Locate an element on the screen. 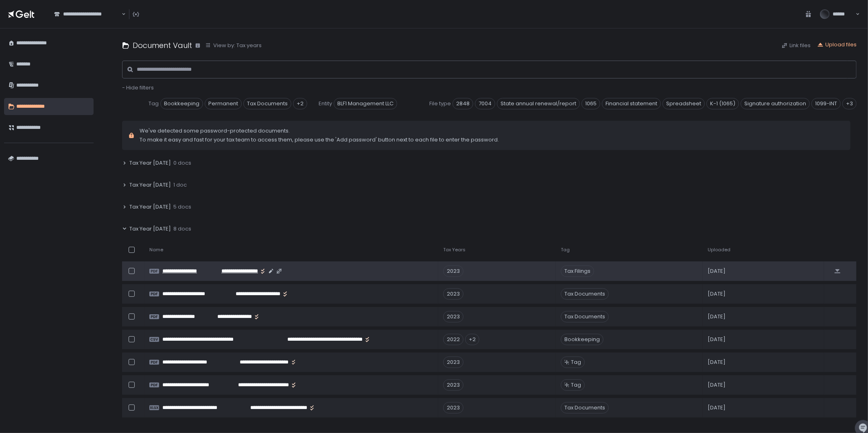  span: Tax Years is located at coordinates (454, 250).